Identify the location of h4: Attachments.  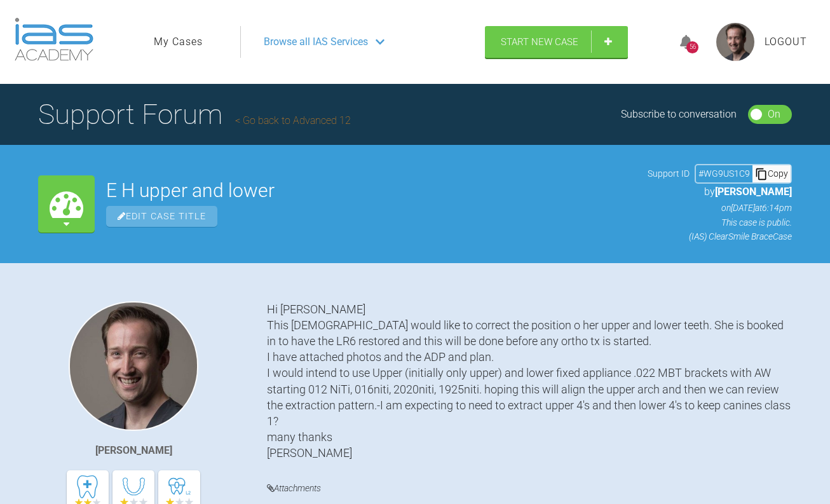
(529, 488).